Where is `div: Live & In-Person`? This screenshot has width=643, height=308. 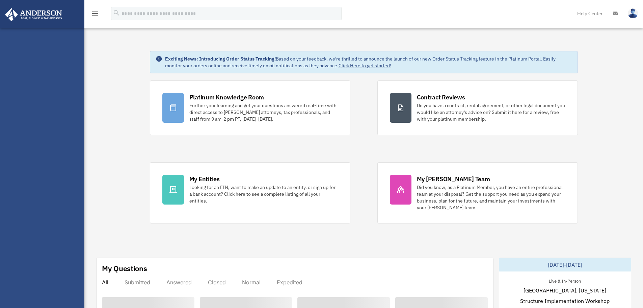
div: Live & In-Person is located at coordinates (565, 280).